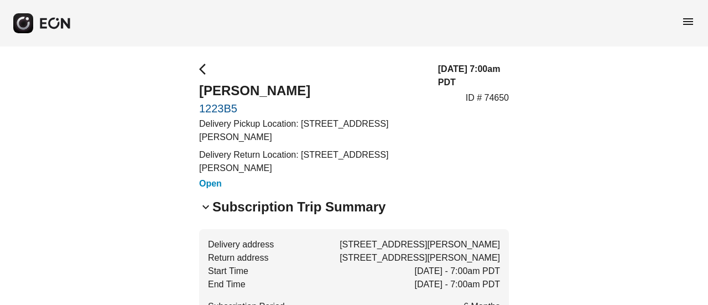 Image resolution: width=708 pixels, height=305 pixels. I want to click on span: End Time, so click(227, 284).